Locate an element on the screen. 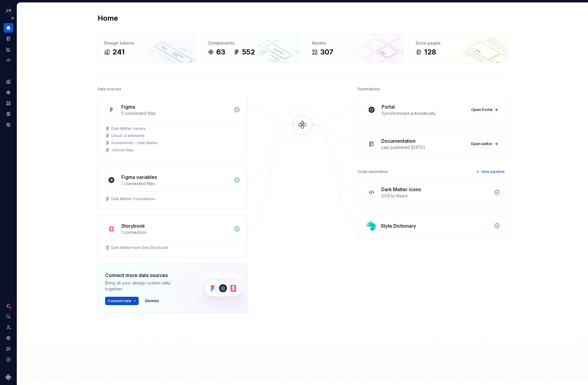 The height and width of the screenshot is (385, 588). div: Contact support is located at coordinates (8, 349).